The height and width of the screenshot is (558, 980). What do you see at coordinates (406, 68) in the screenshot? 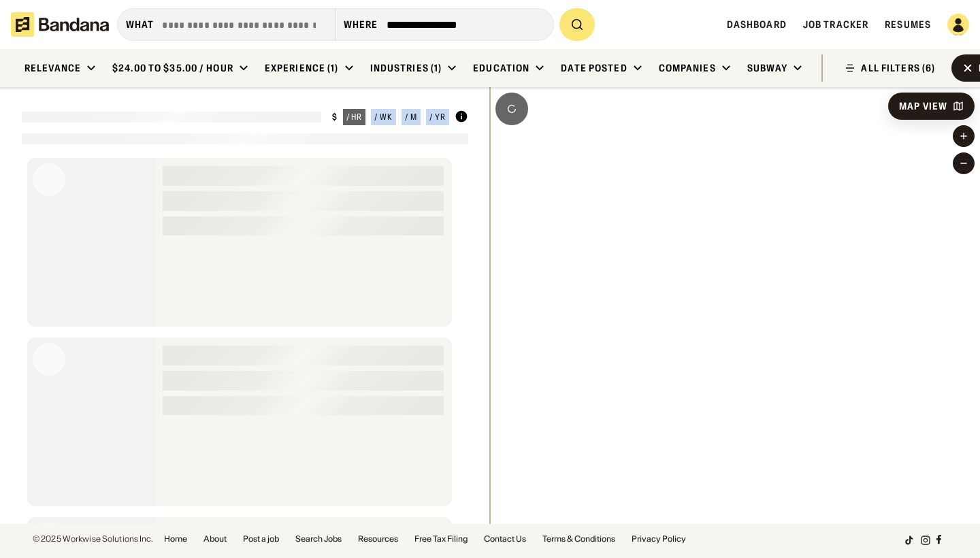
I see `div: Industries (1)` at bounding box center [406, 68].